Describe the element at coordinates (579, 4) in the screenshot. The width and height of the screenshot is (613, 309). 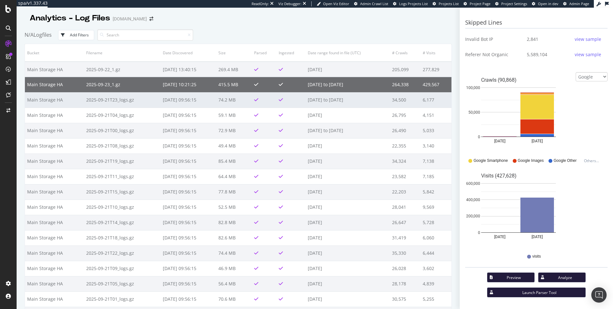
I see `span: Admin Page` at that location.